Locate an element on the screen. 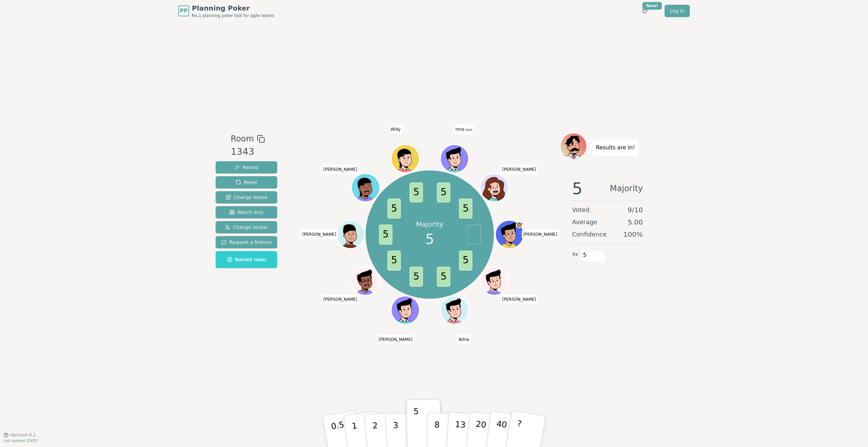  p: Majority is located at coordinates (430, 225).